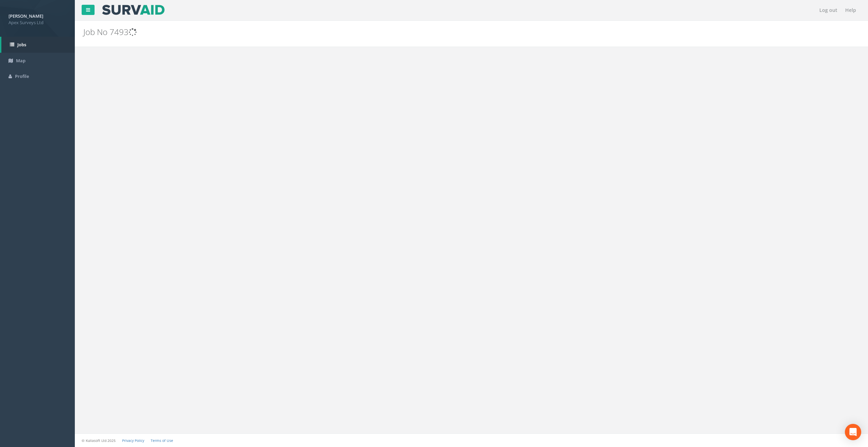 The height and width of the screenshot is (447, 868). I want to click on h2: Job No 7493, so click(406, 32).